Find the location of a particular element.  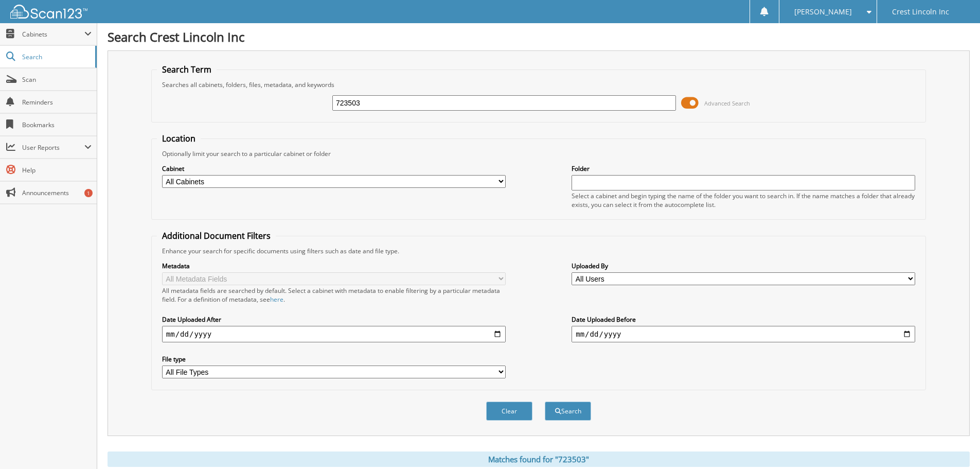

input: end is located at coordinates (744, 334).